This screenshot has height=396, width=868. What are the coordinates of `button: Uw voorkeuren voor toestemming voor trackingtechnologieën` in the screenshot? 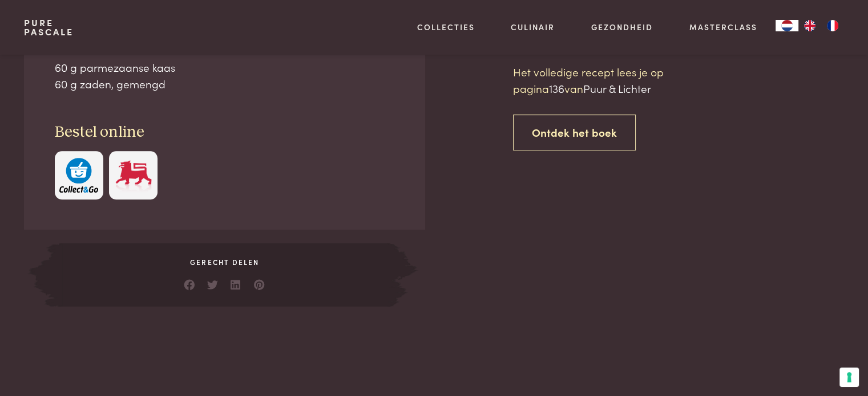 It's located at (849, 377).